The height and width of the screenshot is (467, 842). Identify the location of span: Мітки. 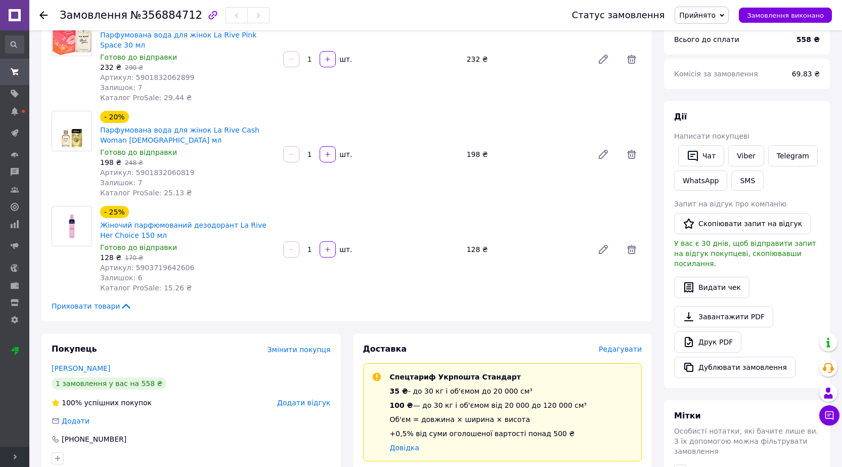
(687, 415).